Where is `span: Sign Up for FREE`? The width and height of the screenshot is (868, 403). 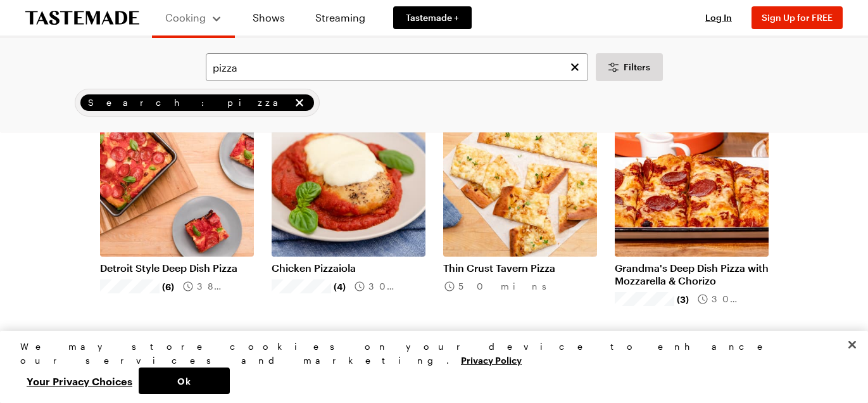
span: Sign Up for FREE is located at coordinates (797, 17).